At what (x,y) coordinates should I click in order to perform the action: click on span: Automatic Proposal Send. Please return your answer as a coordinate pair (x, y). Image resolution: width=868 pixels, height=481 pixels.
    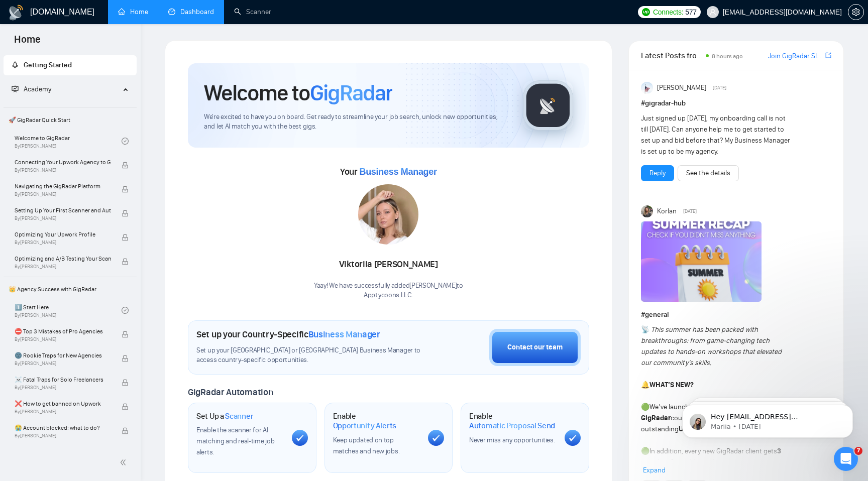
    Looking at the image, I should click on (512, 426).